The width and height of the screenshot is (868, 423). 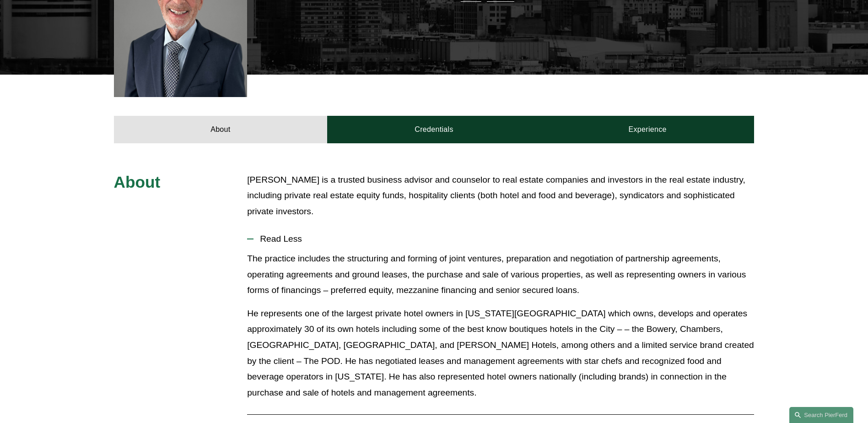 I want to click on a: Search this site, so click(x=821, y=414).